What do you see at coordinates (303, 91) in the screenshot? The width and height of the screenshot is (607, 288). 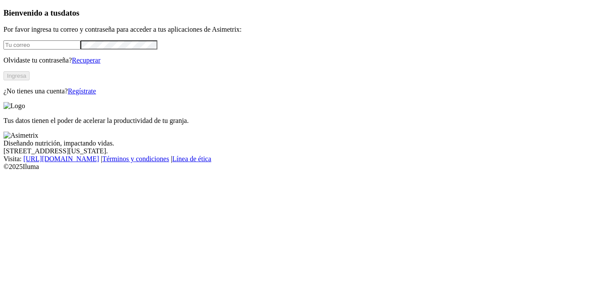 I see `p: ¿No tienes una cuenta?` at bounding box center [303, 91].